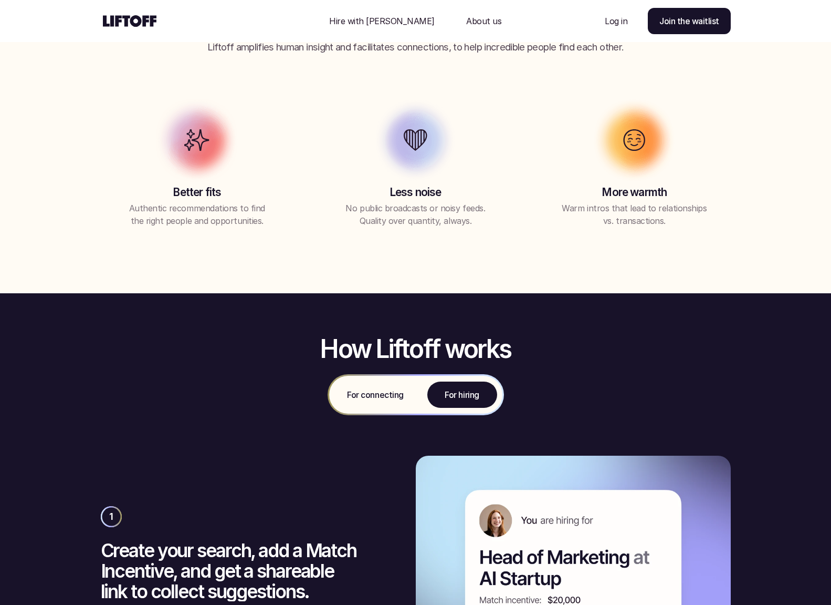  Describe the element at coordinates (197, 192) in the screenshot. I see `p: Better fits` at that location.